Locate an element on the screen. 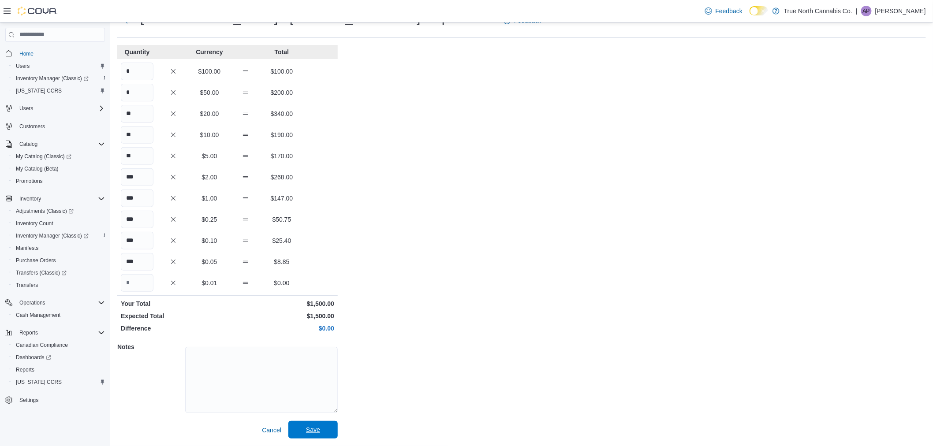 The image size is (933, 446). a: Purchase Orders is located at coordinates (36, 261).